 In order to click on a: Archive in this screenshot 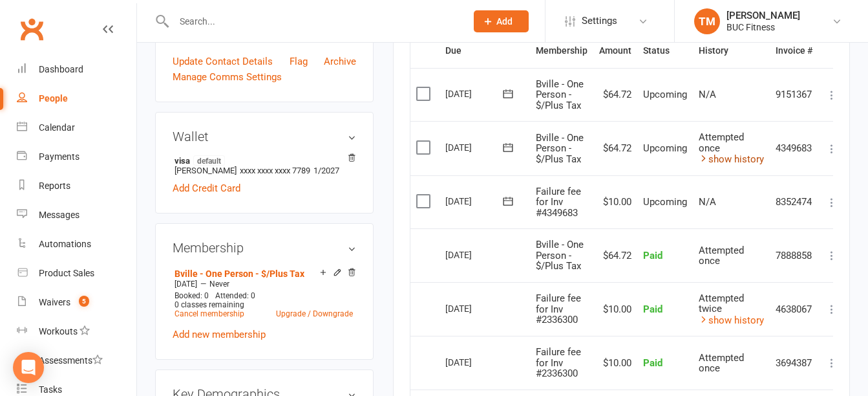, I will do `click(340, 61)`.